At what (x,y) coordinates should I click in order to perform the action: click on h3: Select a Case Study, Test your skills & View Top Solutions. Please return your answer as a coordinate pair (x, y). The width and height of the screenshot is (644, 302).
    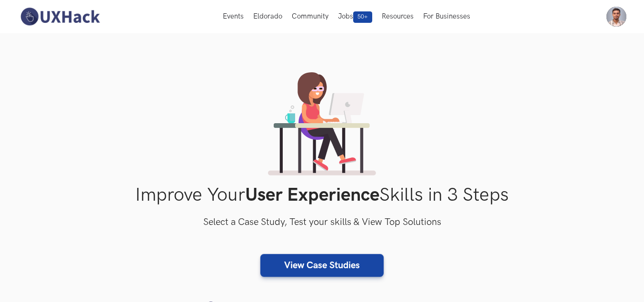
    Looking at the image, I should click on (322, 222).